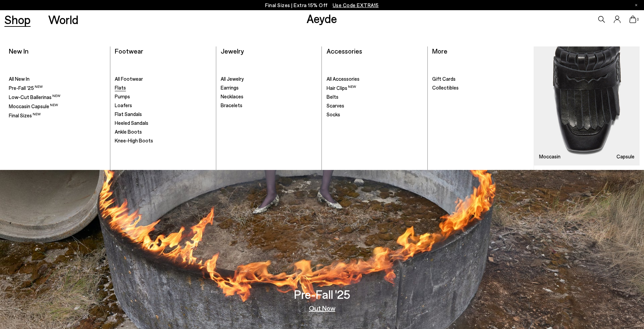 This screenshot has width=644, height=329. What do you see at coordinates (480, 79) in the screenshot?
I see `a: Gift Cards` at bounding box center [480, 79].